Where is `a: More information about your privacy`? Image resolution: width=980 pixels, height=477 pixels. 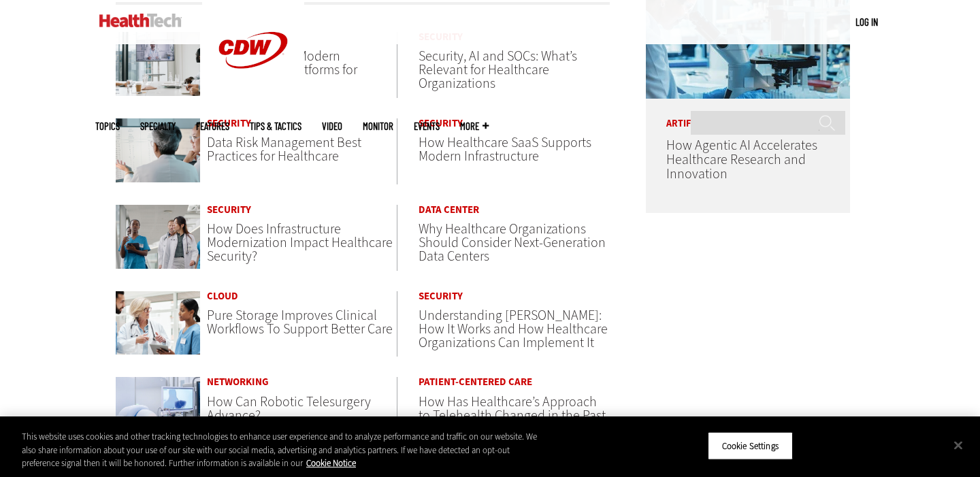 a: More information about your privacy is located at coordinates (331, 463).